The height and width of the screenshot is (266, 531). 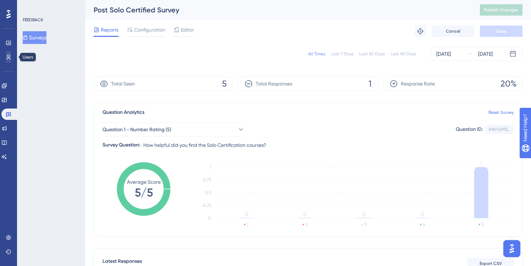 What do you see at coordinates (501, 31) in the screenshot?
I see `button: Save` at bounding box center [501, 31].